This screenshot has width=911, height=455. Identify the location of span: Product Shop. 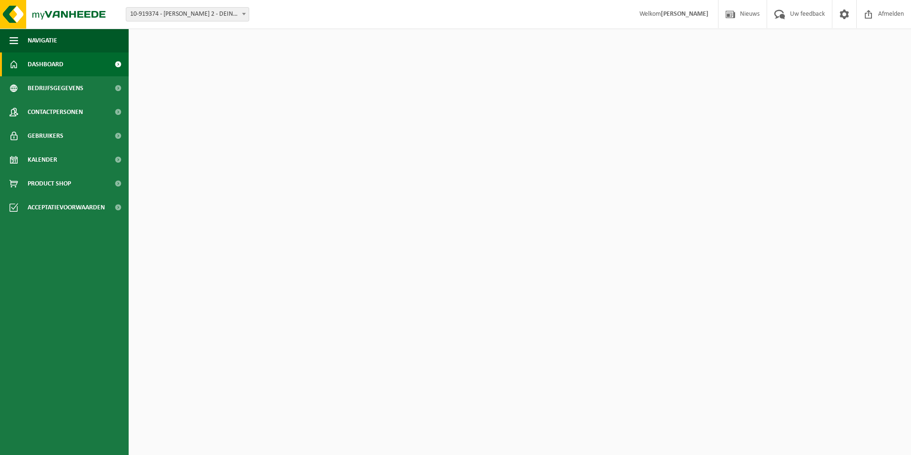
(49, 183).